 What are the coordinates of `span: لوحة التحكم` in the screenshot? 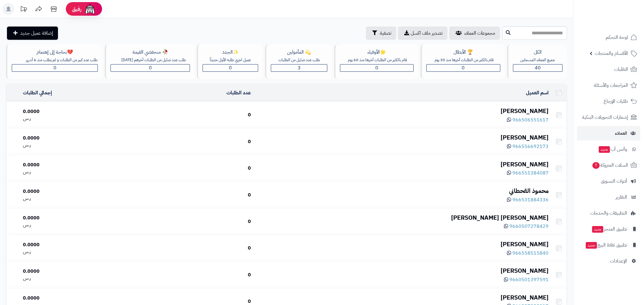 It's located at (617, 37).